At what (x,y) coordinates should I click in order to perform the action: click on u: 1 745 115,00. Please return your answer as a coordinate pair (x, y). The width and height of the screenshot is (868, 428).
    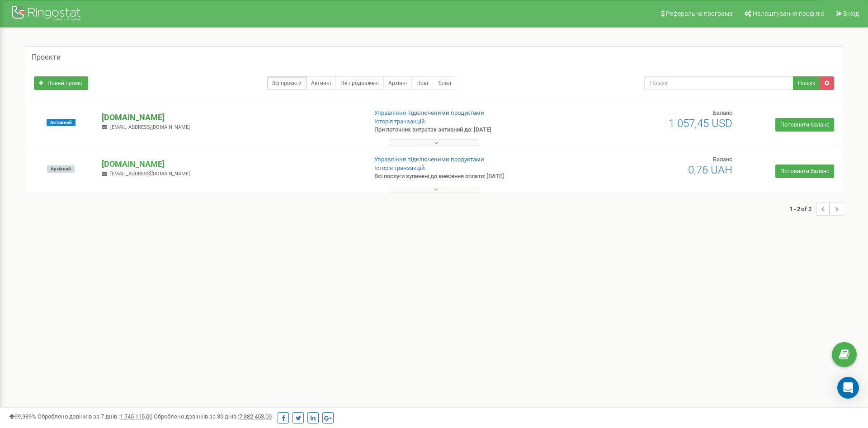
    Looking at the image, I should click on (136, 416).